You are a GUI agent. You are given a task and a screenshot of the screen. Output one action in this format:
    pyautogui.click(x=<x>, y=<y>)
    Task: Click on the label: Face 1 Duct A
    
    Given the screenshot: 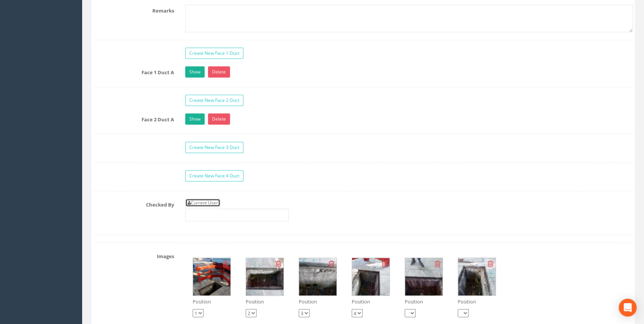 What is the action you would take?
    pyautogui.click(x=133, y=71)
    